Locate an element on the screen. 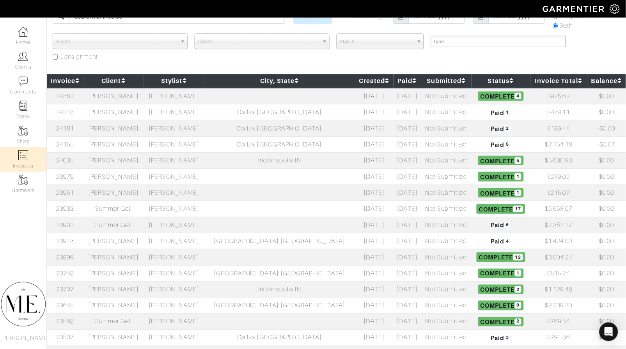 This screenshot has height=349, width=626. span: 12 is located at coordinates (518, 257).